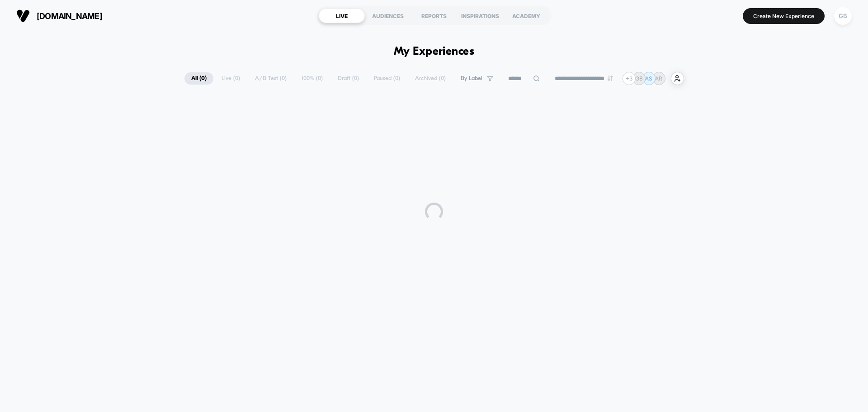  Describe the element at coordinates (629, 78) in the screenshot. I see `div: + 3` at that location.